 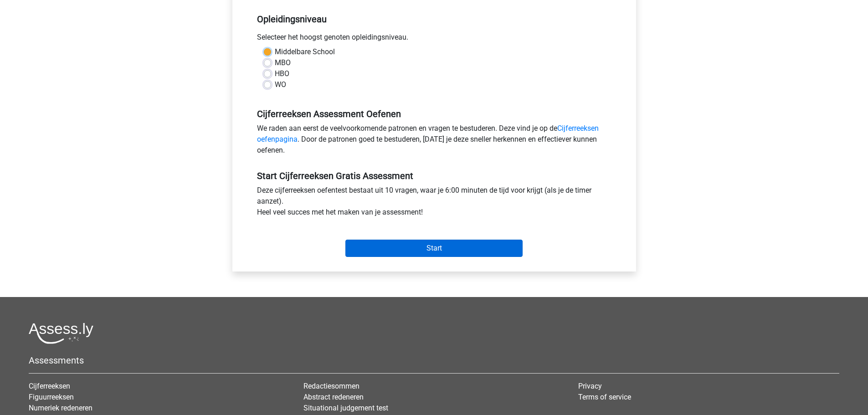 What do you see at coordinates (590, 386) in the screenshot?
I see `a: Privacy` at bounding box center [590, 386].